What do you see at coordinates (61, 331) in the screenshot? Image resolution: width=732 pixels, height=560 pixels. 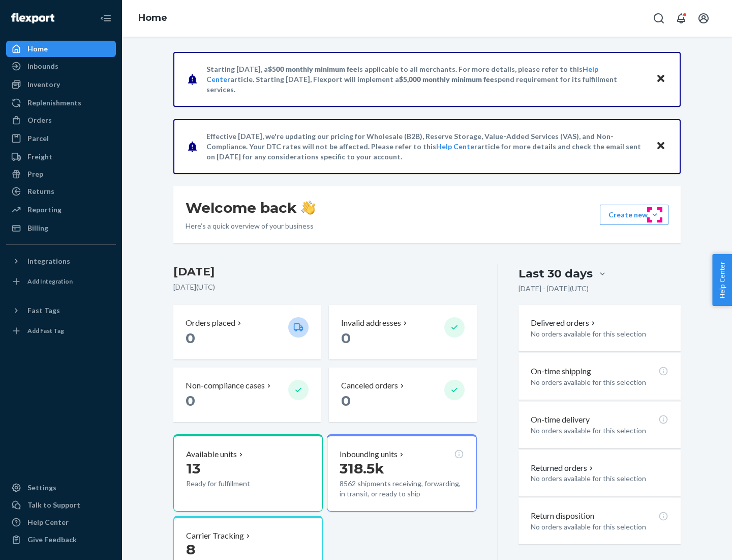 I see `a: Add Fast Tag` at bounding box center [61, 331].